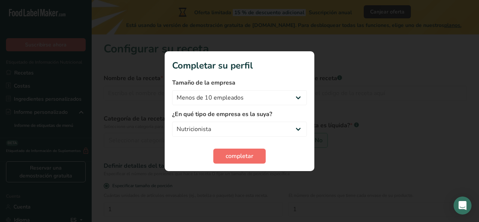 The height and width of the screenshot is (222, 479). Describe the element at coordinates (213, 66) in the screenshot. I see `font: Completar su perfil` at that location.